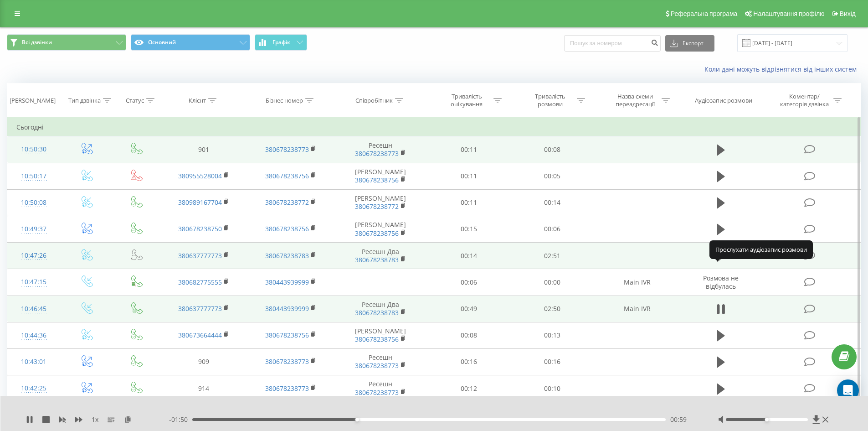 This screenshot has width=868, height=431. I want to click on div: Тривалість розмови, so click(550, 100).